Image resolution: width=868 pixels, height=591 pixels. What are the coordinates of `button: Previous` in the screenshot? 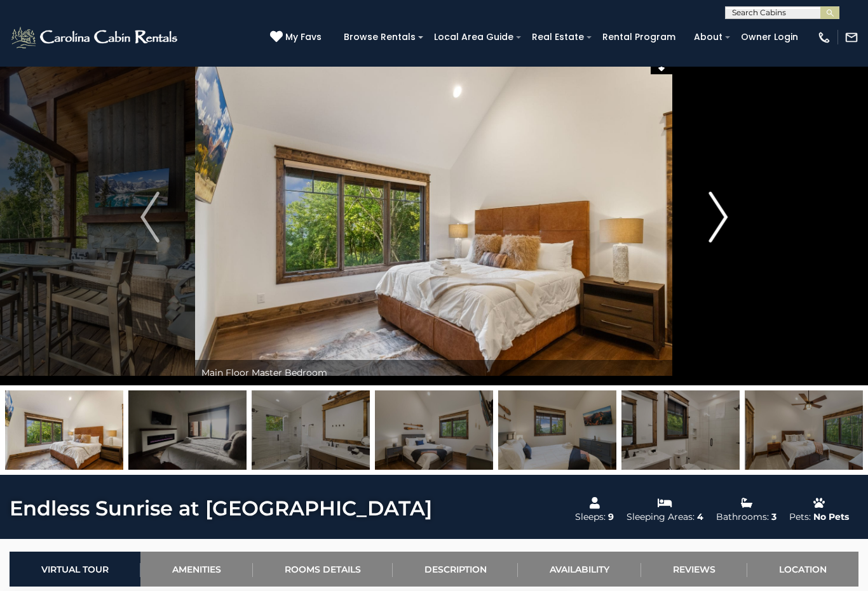 It's located at (150, 217).